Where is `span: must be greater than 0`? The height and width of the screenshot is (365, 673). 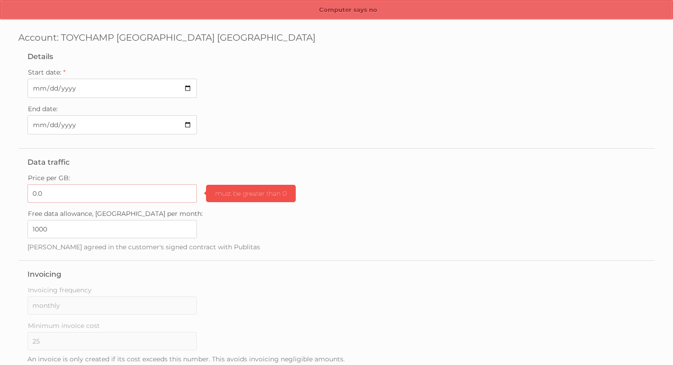
span: must be greater than 0 is located at coordinates (251, 194).